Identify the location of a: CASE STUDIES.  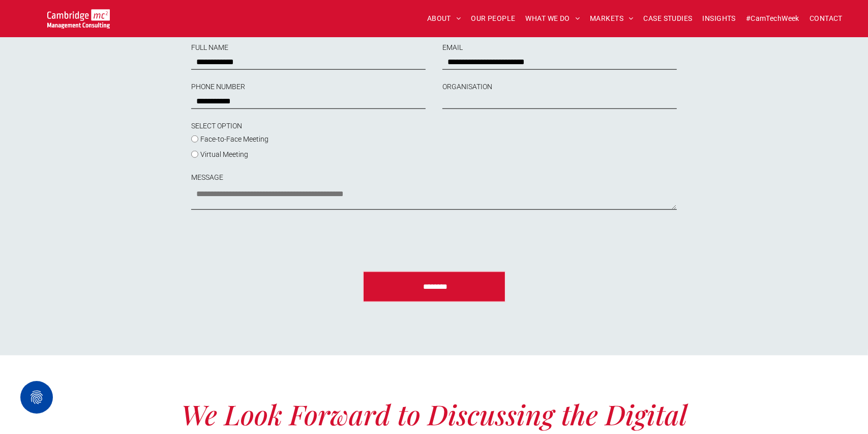
(668, 18).